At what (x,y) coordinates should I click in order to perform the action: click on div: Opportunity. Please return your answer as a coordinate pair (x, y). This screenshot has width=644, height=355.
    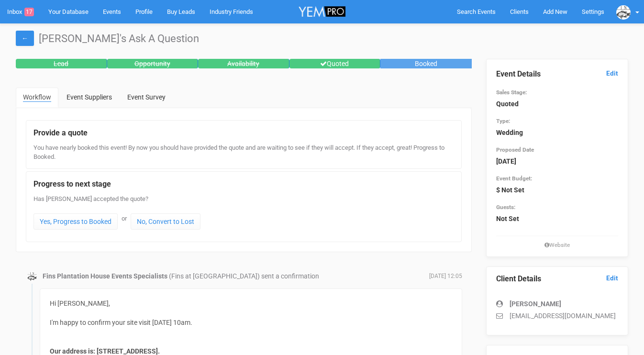
    Looking at the image, I should click on (153, 64).